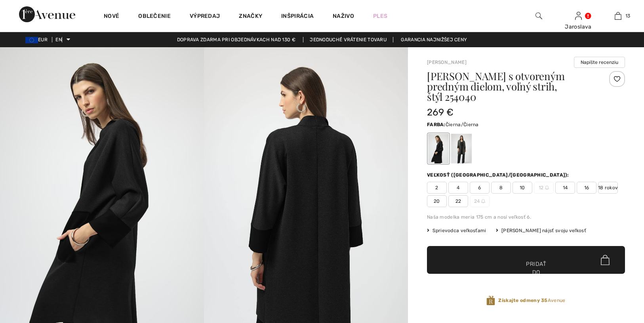 The image size is (644, 323). What do you see at coordinates (43, 40) in the screenshot?
I see `font: EUR` at bounding box center [43, 40].